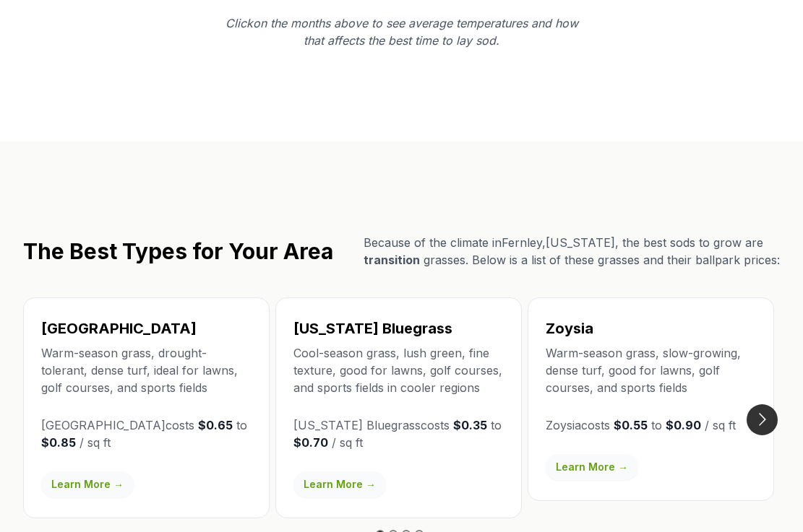 This screenshot has height=532, width=803. What do you see at coordinates (216, 425) in the screenshot?
I see `strong: $0.65` at bounding box center [216, 425].